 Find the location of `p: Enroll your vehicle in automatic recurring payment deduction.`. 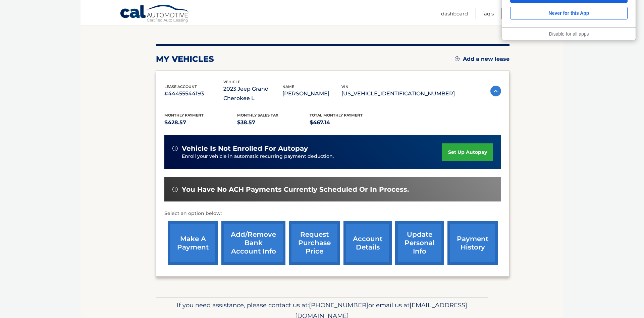

p: Enroll your vehicle in automatic recurring payment deduction. is located at coordinates (312, 157).